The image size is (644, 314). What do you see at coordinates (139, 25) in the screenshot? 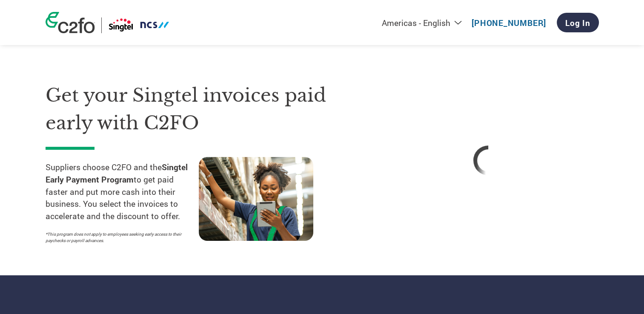
I see `img: Singtel` at bounding box center [139, 25].